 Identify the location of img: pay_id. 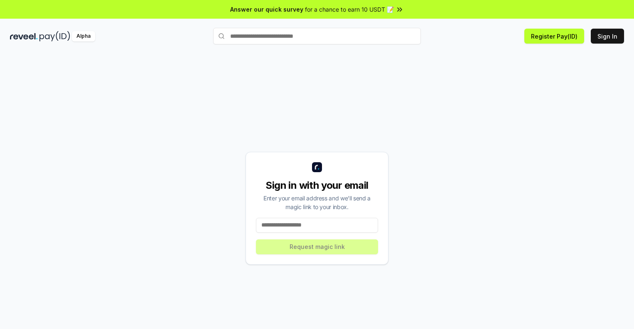
(55, 36).